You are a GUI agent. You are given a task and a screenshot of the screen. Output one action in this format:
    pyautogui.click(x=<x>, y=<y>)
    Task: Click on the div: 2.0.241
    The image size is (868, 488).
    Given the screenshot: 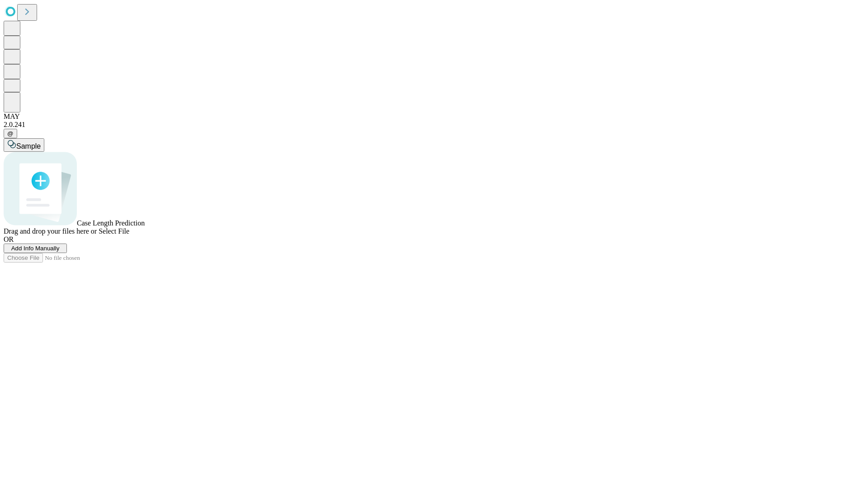 What is the action you would take?
    pyautogui.click(x=434, y=125)
    